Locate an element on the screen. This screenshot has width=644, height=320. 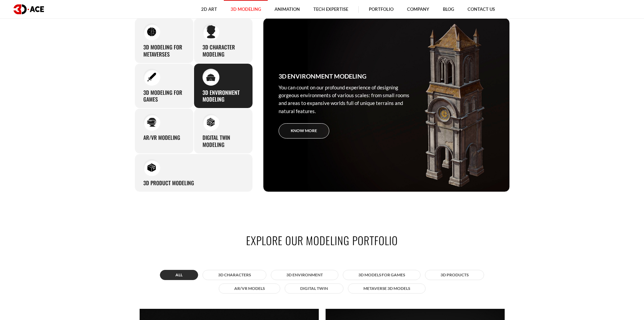
img: Digital Twin modeling is located at coordinates (211, 122).